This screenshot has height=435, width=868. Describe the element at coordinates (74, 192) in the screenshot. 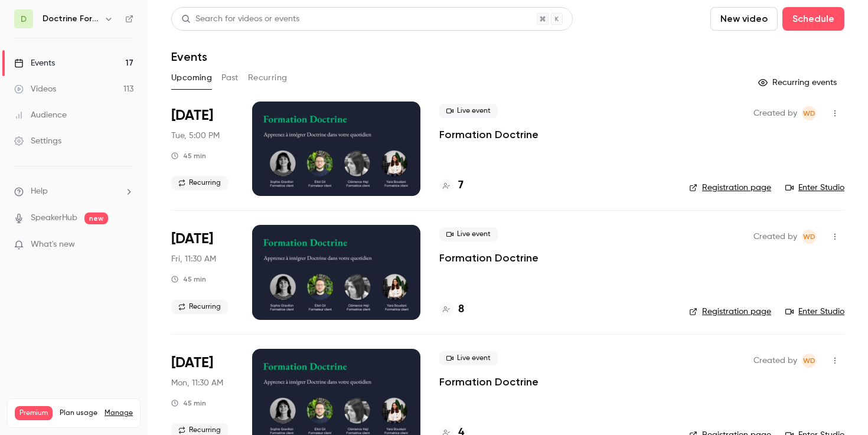

I see `li: help-dropdown-opener` at that location.